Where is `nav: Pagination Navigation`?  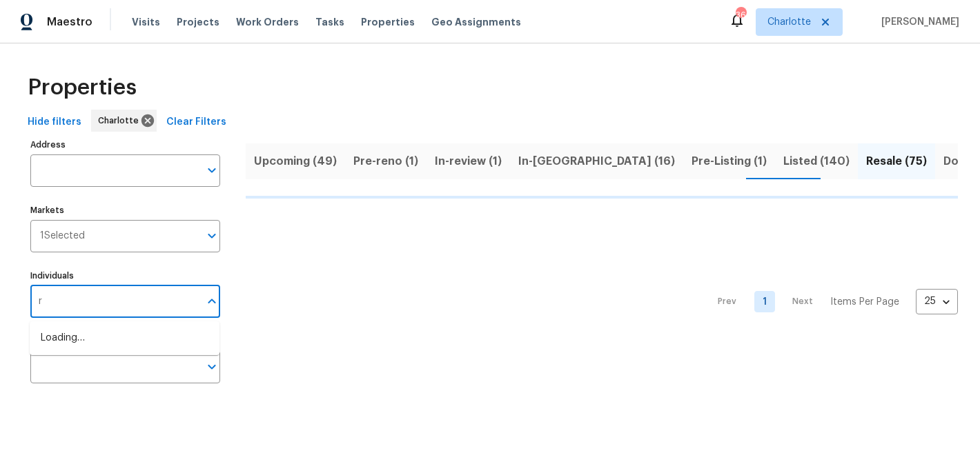
nav: Pagination Navigation is located at coordinates (830, 302).